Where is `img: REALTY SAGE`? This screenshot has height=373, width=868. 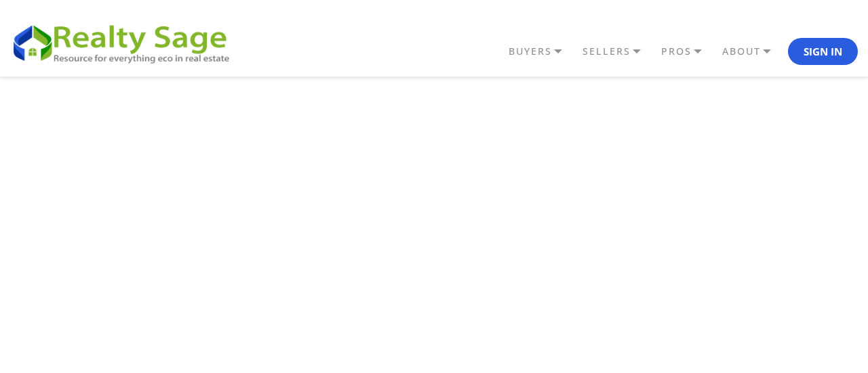
img: REALTY SAGE is located at coordinates (125, 43).